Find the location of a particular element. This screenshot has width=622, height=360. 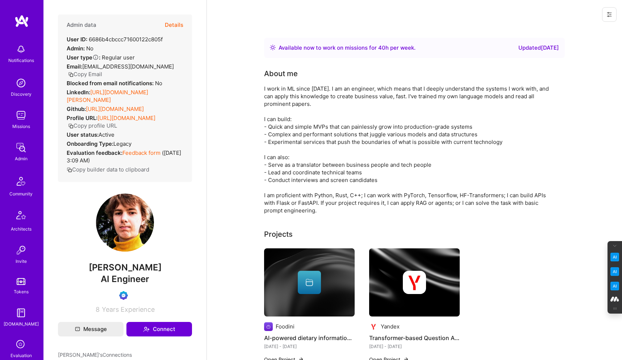

span: legacy is located at coordinates (122, 143).